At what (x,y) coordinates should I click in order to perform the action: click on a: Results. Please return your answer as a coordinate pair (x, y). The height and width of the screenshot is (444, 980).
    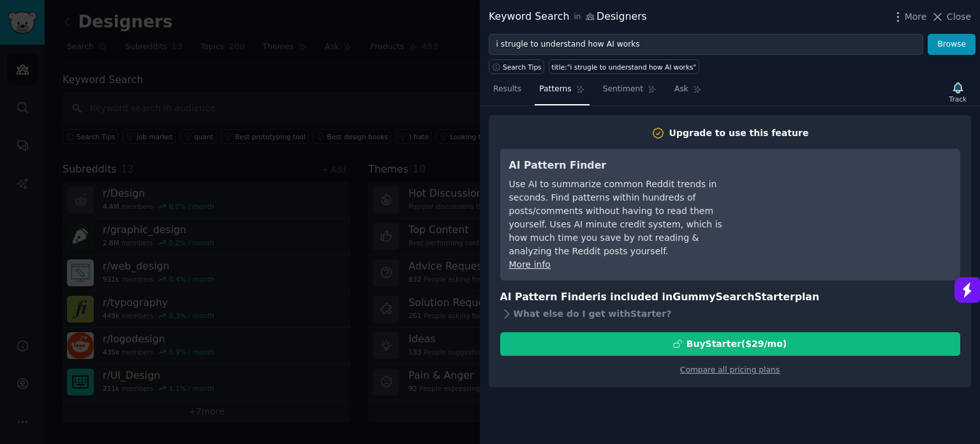
    Looking at the image, I should click on (507, 92).